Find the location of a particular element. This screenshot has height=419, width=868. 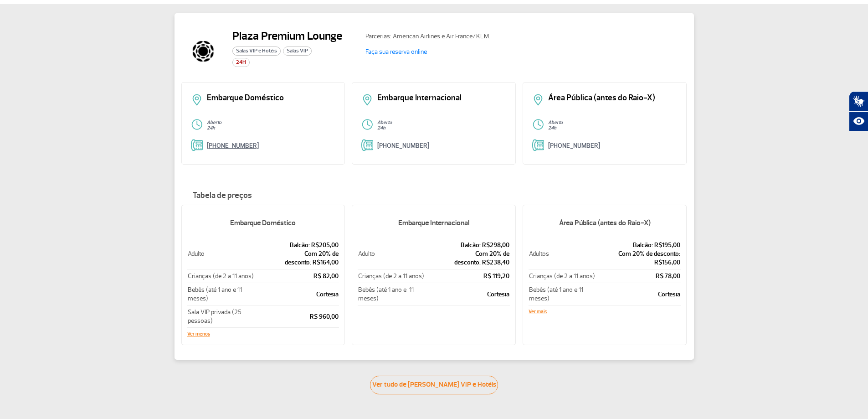

p: Adultos is located at coordinates (563, 253).